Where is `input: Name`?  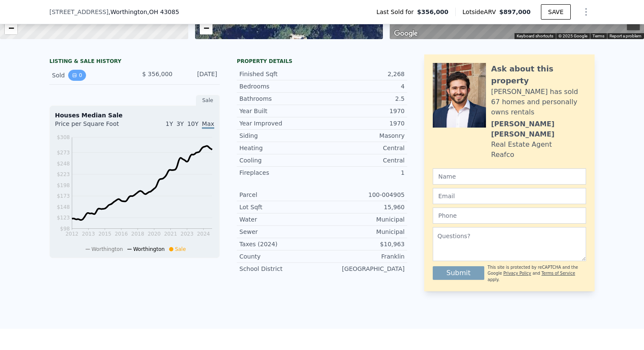 input: Name is located at coordinates (509, 176).